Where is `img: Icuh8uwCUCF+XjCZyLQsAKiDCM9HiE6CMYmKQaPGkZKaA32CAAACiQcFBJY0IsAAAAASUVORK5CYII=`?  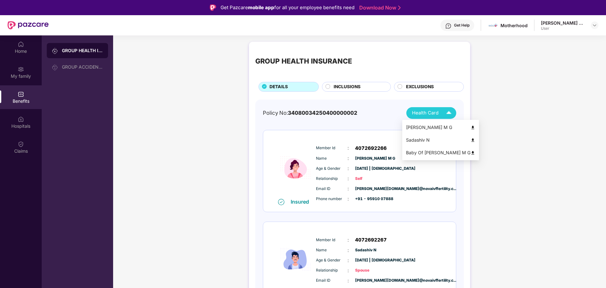
img: Icuh8uwCUCF+XjCZyLQsAKiDCM9HiE6CMYmKQaPGkZKaA32CAAACiQcFBJY0IsAAAAASUVORK5CYII= is located at coordinates (449, 113).